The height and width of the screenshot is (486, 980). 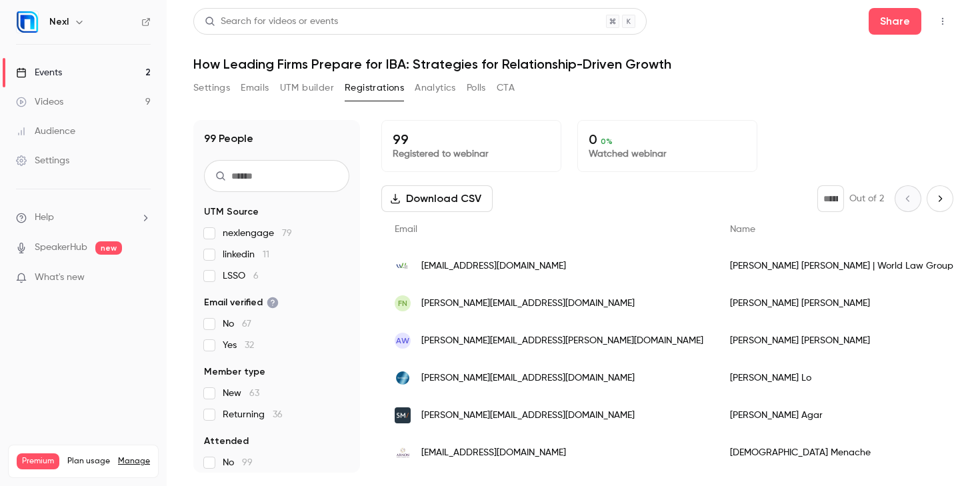 I want to click on button: Download CSV, so click(x=437, y=199).